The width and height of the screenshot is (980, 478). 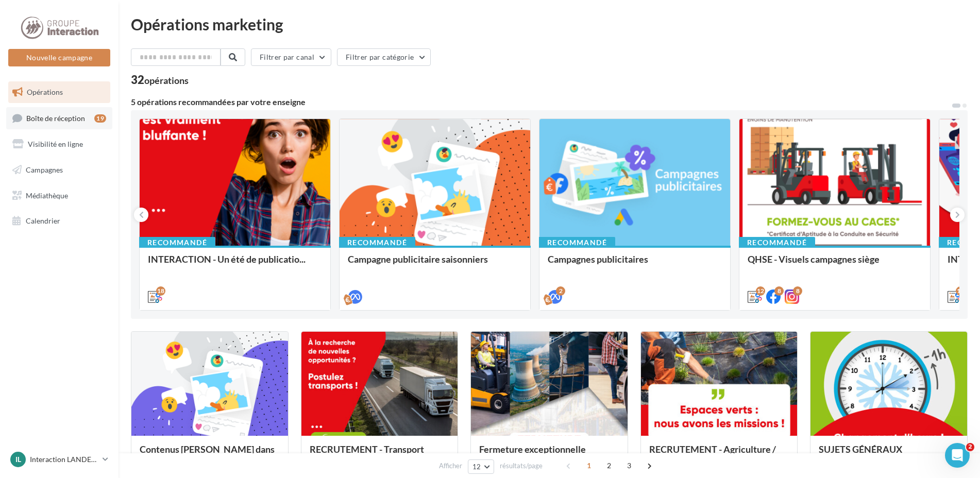 What do you see at coordinates (18, 459) in the screenshot?
I see `span: IL` at bounding box center [18, 459].